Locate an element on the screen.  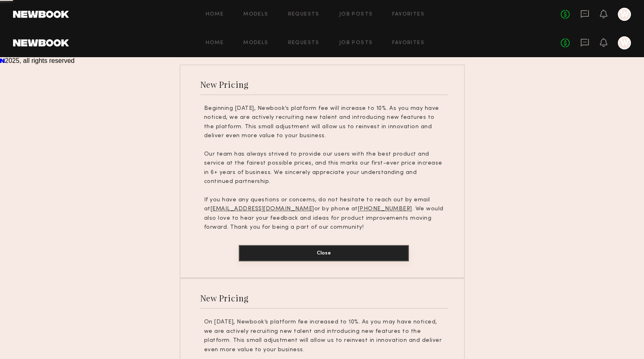
span: 2025, all rights reserved is located at coordinates (40, 60).